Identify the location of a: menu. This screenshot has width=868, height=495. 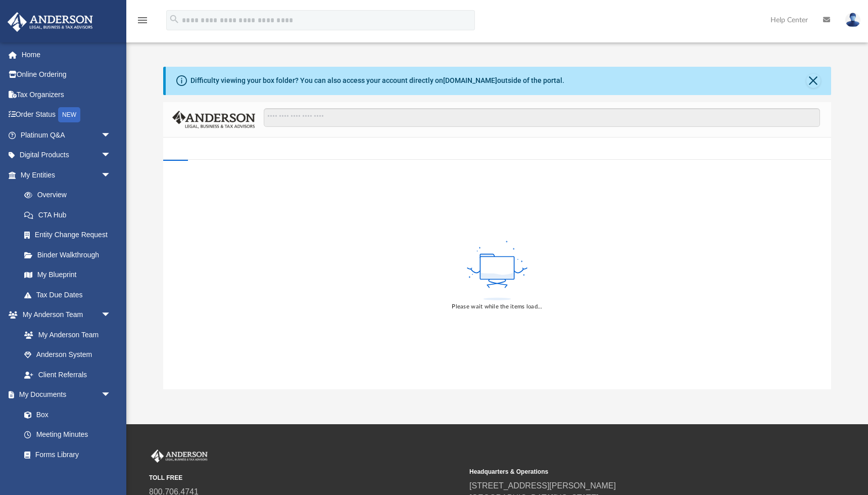
(142, 23).